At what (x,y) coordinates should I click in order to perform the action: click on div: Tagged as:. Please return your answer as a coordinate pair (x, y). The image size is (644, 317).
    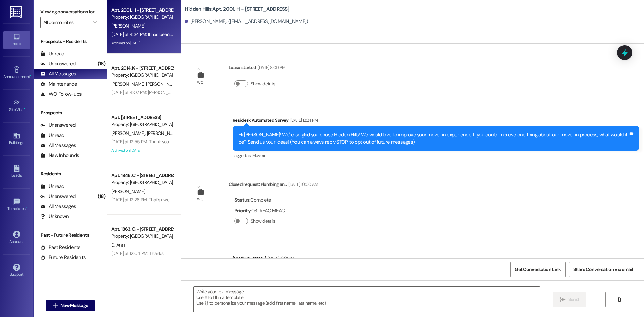
    Looking at the image, I should click on (436, 155).